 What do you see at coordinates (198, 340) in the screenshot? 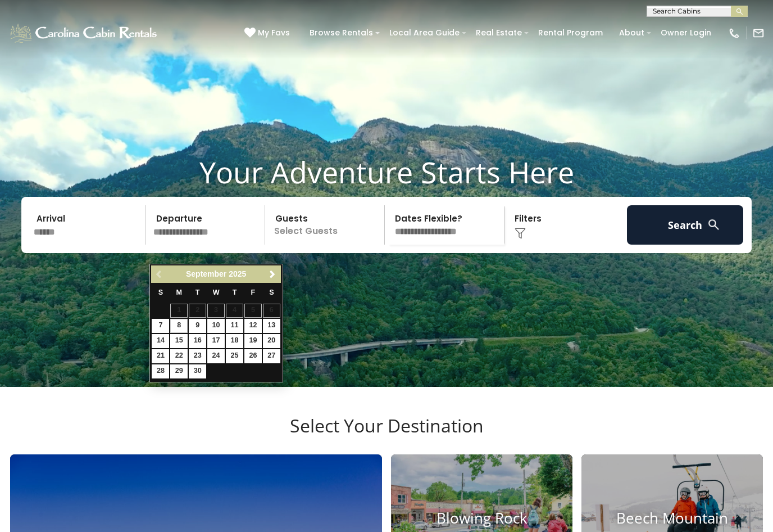
I see `a: 16` at bounding box center [198, 340].